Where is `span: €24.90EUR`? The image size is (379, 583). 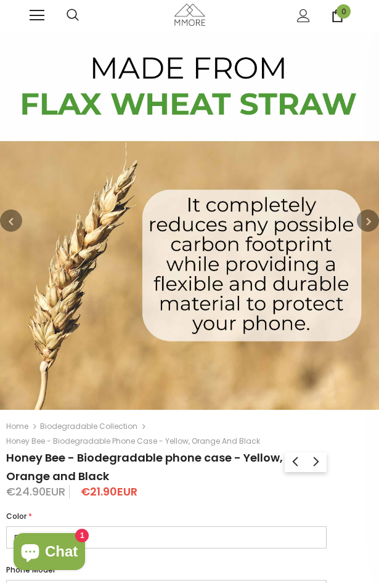
span: €24.90EUR is located at coordinates (36, 491).